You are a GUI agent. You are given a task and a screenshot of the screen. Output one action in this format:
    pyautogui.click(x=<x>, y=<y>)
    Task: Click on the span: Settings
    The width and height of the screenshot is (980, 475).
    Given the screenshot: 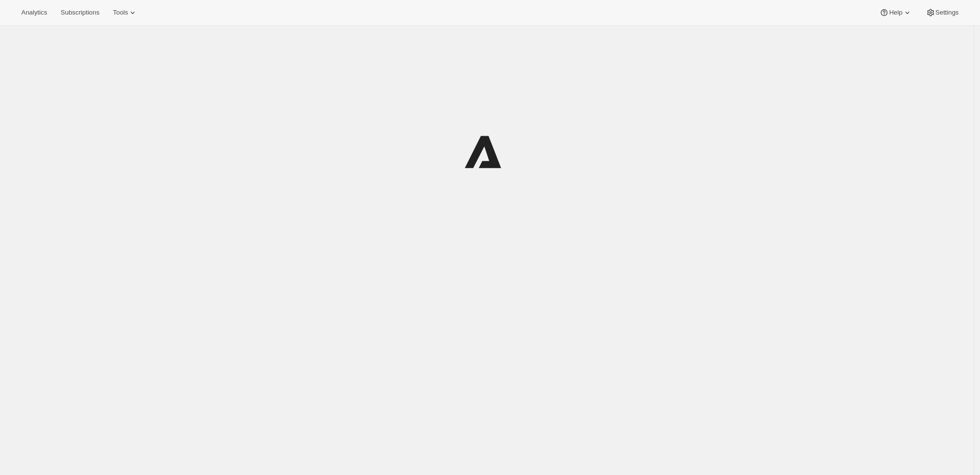 What is the action you would take?
    pyautogui.click(x=947, y=13)
    